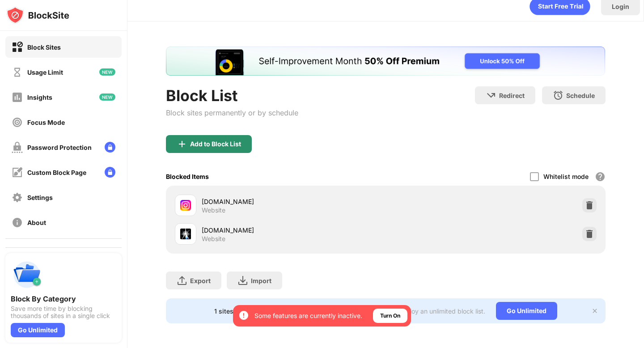  What do you see at coordinates (566, 176) in the screenshot?
I see `div: Whitelist mode` at bounding box center [566, 176].